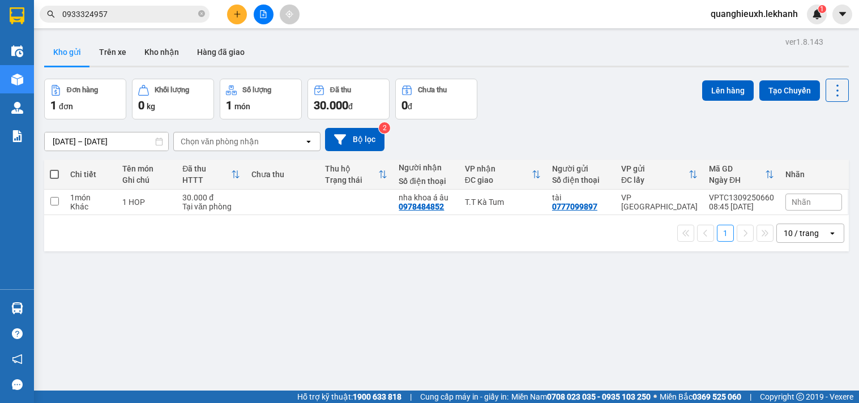  I want to click on sup: 2, so click(384, 128).